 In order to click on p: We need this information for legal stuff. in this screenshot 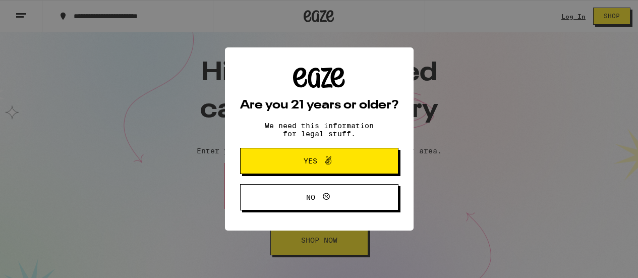, I will do `click(319, 130)`.